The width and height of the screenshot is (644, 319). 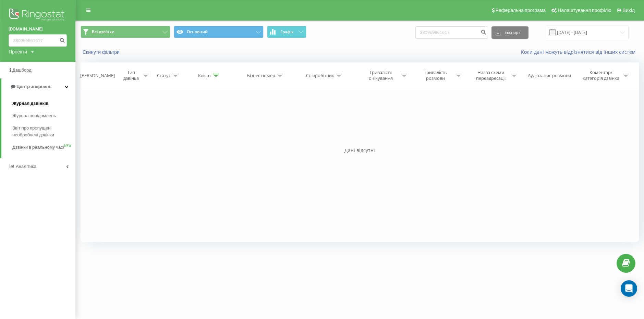 What do you see at coordinates (205, 75) in the screenshot?
I see `div: Клієнт` at bounding box center [205, 75].